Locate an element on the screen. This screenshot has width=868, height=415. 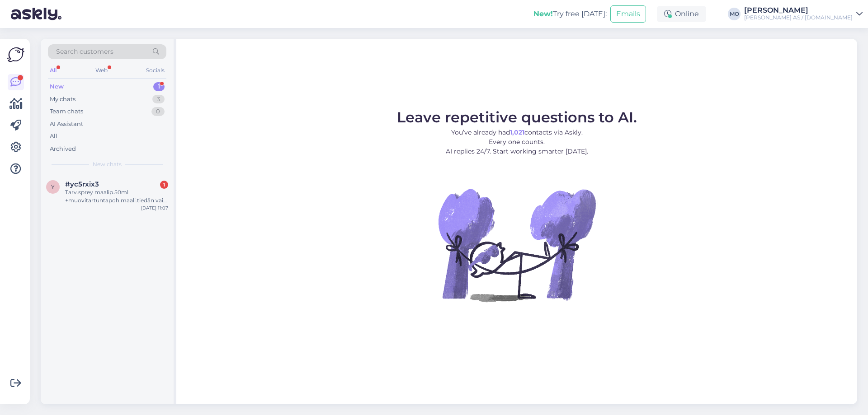
div: MO is located at coordinates (734, 14).